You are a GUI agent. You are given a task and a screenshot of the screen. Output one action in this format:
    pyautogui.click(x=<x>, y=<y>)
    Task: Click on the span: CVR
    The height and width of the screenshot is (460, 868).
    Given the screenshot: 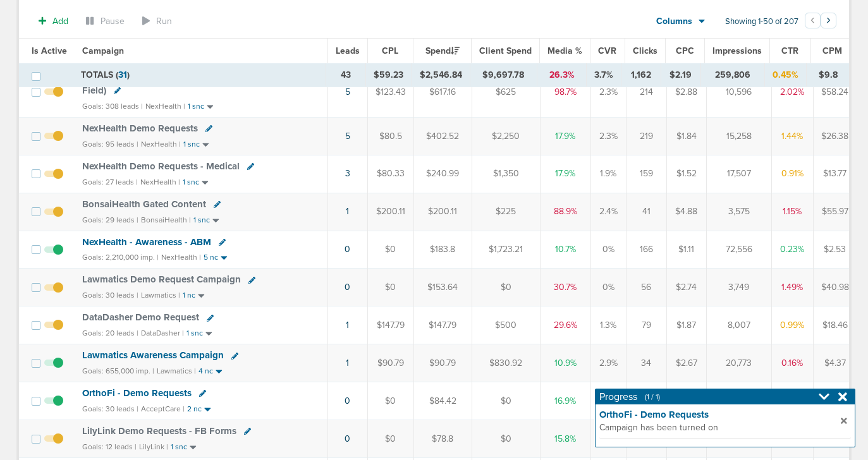 What is the action you would take?
    pyautogui.click(x=607, y=51)
    